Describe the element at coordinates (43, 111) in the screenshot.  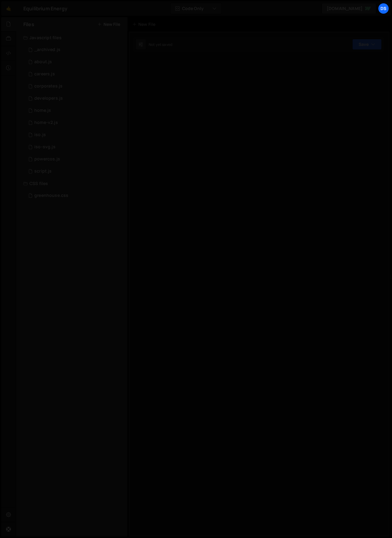
I see `div: home.js` at that location.